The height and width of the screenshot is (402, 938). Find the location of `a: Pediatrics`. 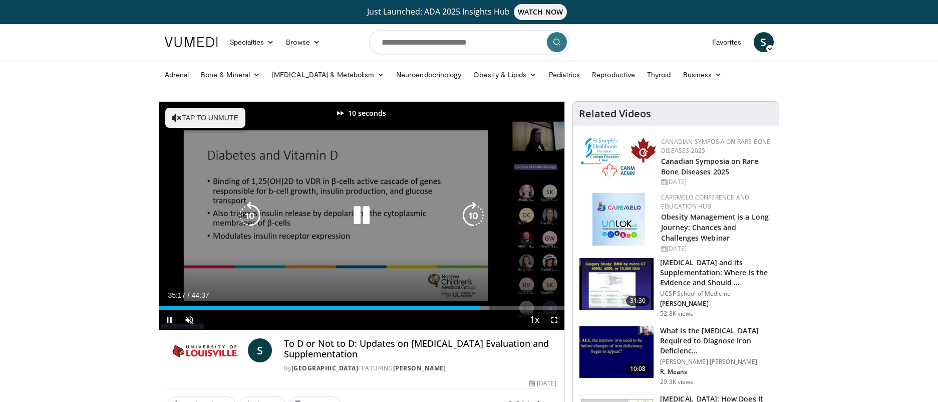

a: Pediatrics is located at coordinates (565, 75).